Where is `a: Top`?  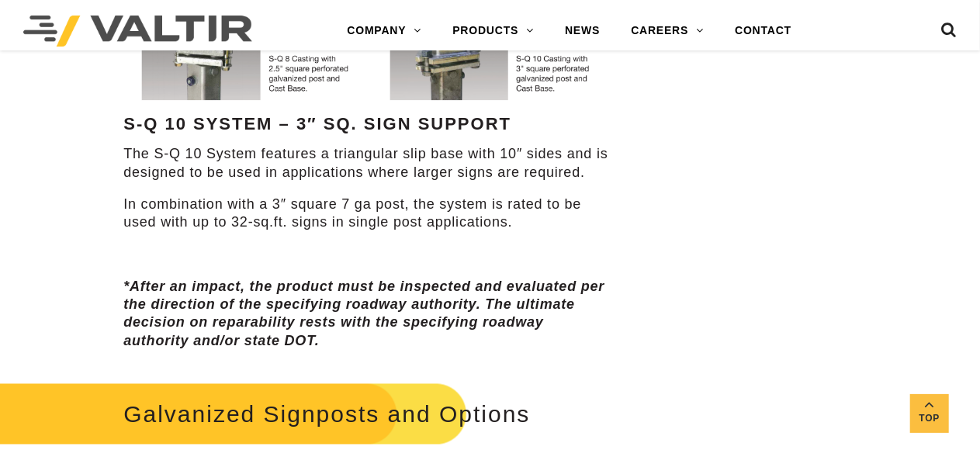
a: Top is located at coordinates (929, 413).